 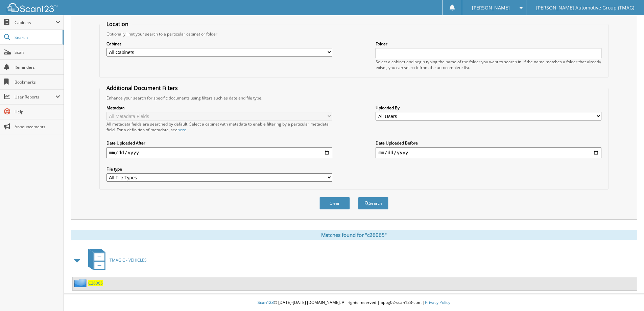 I want to click on img: folder2.png, so click(x=81, y=282).